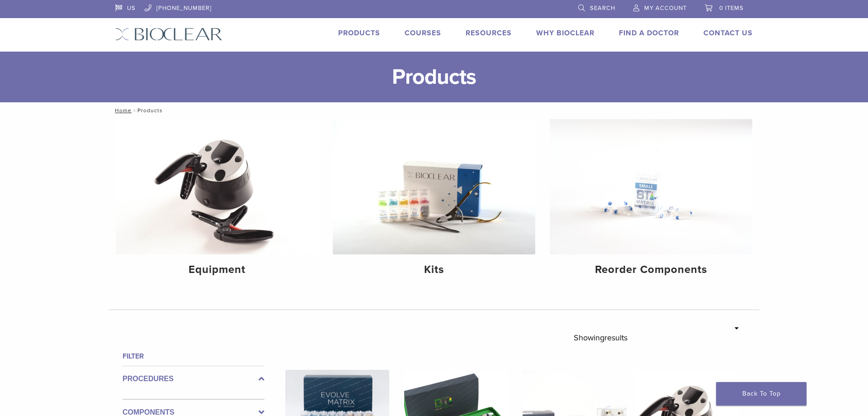  Describe the element at coordinates (422, 33) in the screenshot. I see `a: Courses` at that location.